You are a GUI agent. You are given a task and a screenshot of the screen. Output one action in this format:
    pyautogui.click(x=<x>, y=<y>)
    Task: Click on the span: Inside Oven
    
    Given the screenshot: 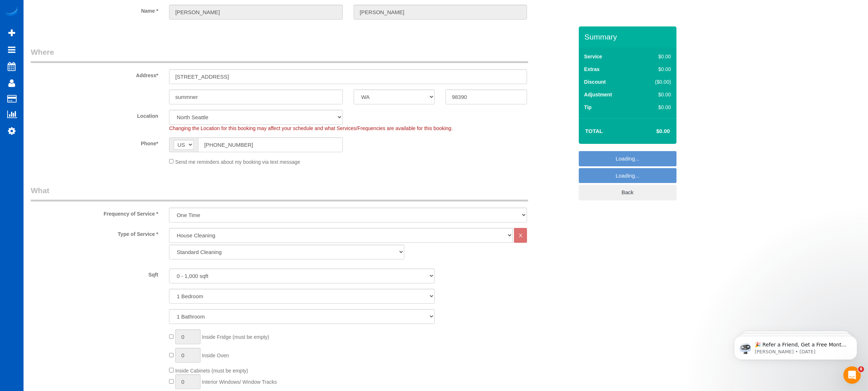 What is the action you would take?
    pyautogui.click(x=215, y=355)
    